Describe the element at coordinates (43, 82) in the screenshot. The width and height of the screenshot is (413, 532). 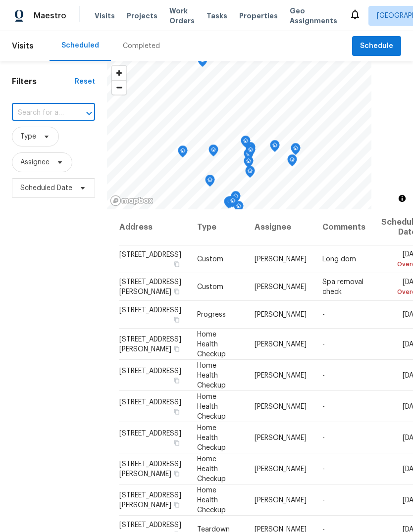
I see `h1: Filters` at that location.